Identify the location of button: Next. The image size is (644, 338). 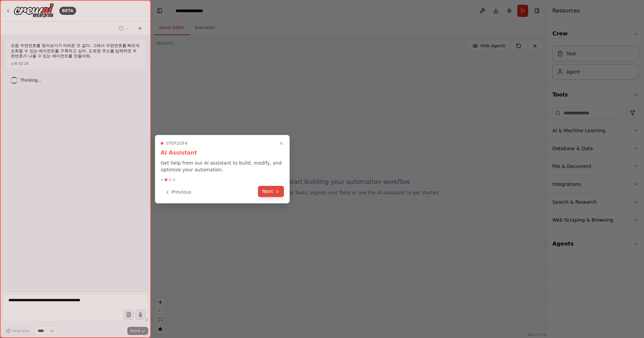
(271, 191).